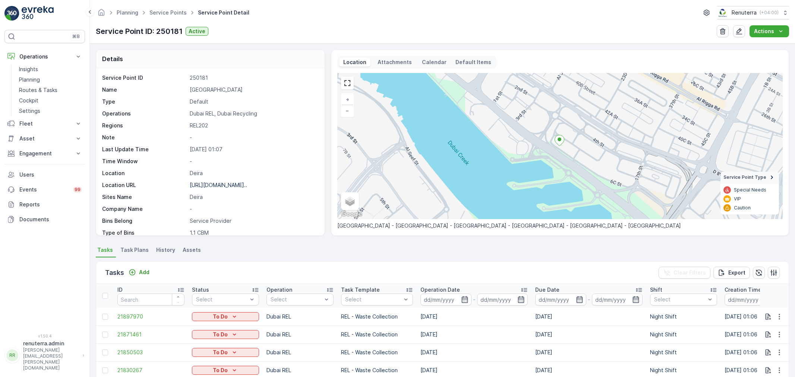  What do you see at coordinates (197, 31) in the screenshot?
I see `button: Active` at bounding box center [197, 31].